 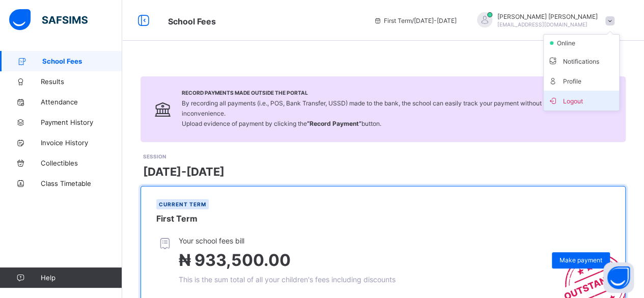 I want to click on span: This is the sum total of all your children's fees including discounts, so click(x=287, y=279).